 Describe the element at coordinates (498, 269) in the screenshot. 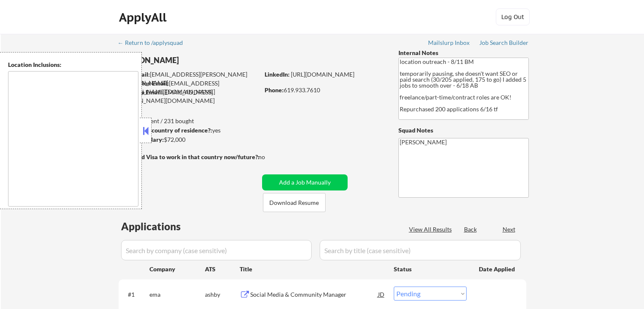

I see `div: Date Applied` at that location.